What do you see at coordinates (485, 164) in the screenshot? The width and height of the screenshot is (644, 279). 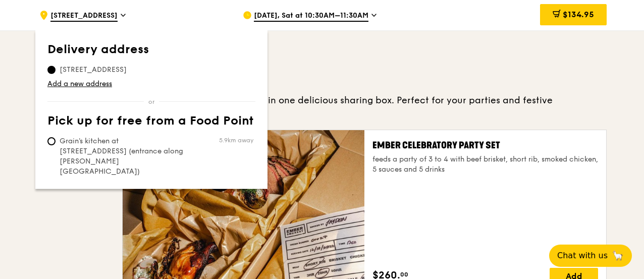 I see `div: feeds a party of 3 to 4 with beef brisket, short rib, smoked chicken, 5 sauces and 5 drinks` at bounding box center [485, 164].